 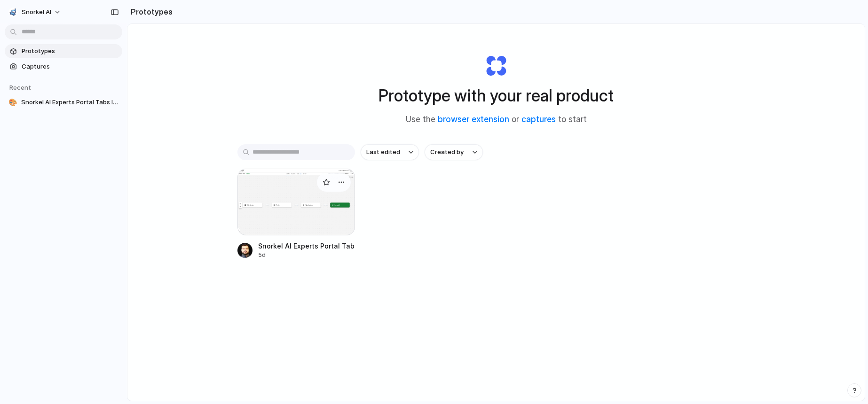 I want to click on h1: Prototype with your real product, so click(x=496, y=96).